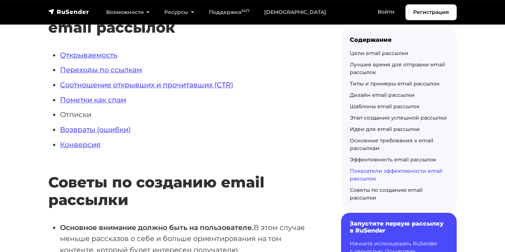  What do you see at coordinates (93, 100) in the screenshot?
I see `a: Пометки как спам` at bounding box center [93, 100].